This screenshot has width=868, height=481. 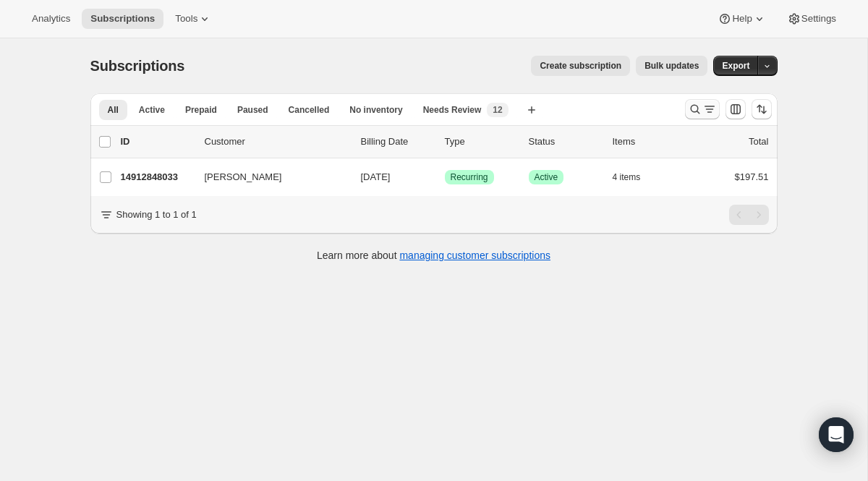 What do you see at coordinates (252, 110) in the screenshot?
I see `span: Paused` at bounding box center [252, 110].